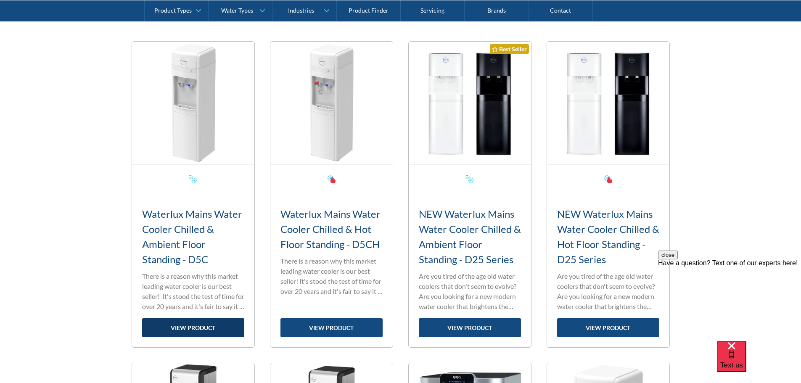  Describe the element at coordinates (469, 237) in the screenshot. I see `h3: NEW Waterlux Mains Water Cooler Chilled & Ambient Floor Standing - D25 Series` at that location.